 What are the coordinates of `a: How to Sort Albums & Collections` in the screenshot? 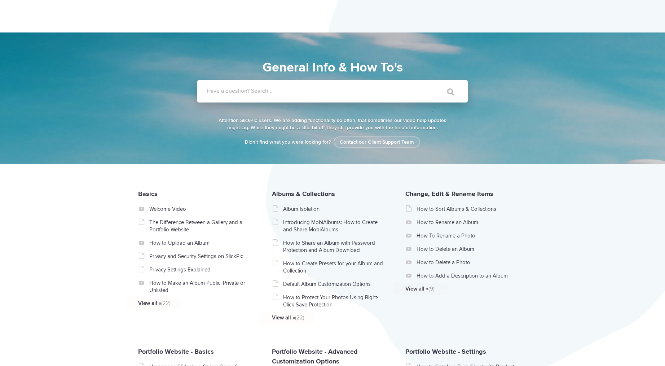 It's located at (468, 209).